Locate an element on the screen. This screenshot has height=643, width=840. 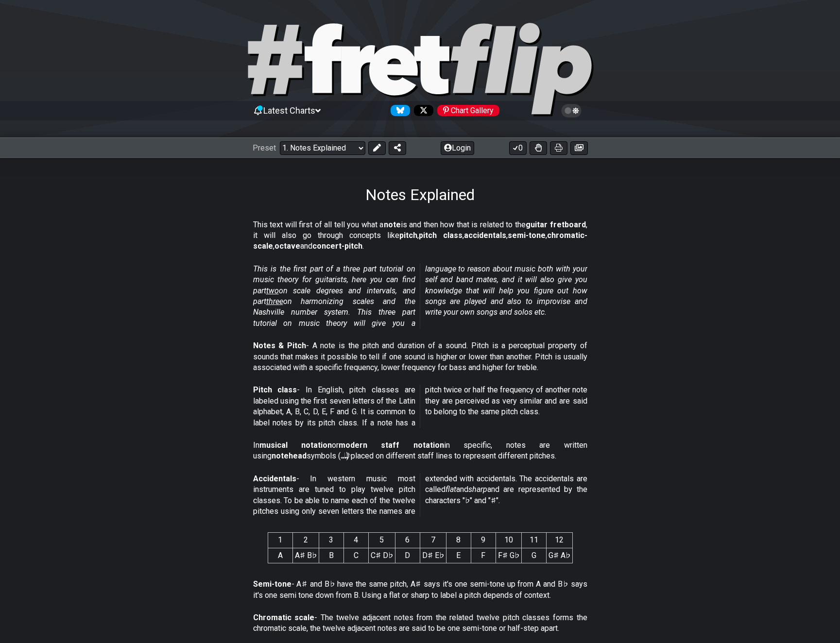
td: G is located at coordinates (534, 555).